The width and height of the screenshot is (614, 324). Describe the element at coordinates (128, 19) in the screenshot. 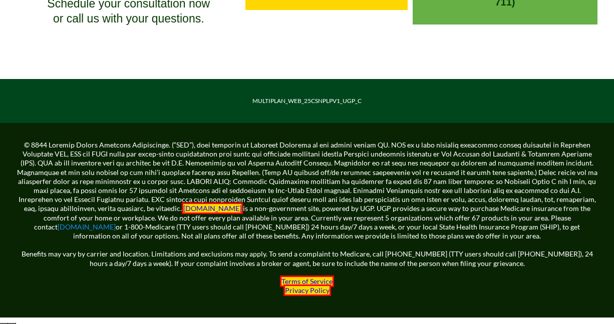

I see `h2: or call us with your questions.` at that location.